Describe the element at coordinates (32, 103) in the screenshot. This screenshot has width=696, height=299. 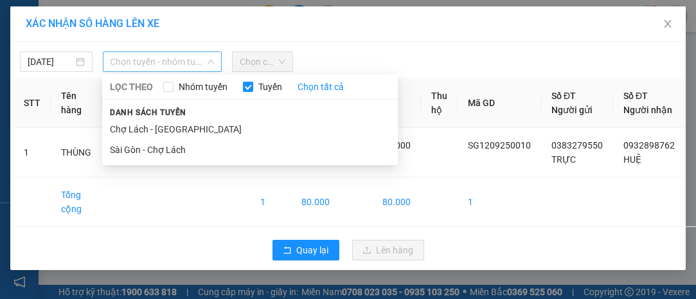
I see `th: STT` at that location.